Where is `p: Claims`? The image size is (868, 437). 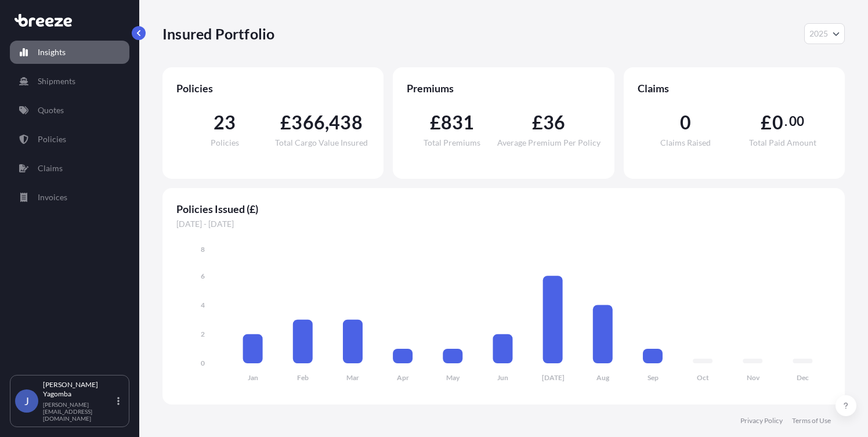
p: Claims is located at coordinates (50, 168).